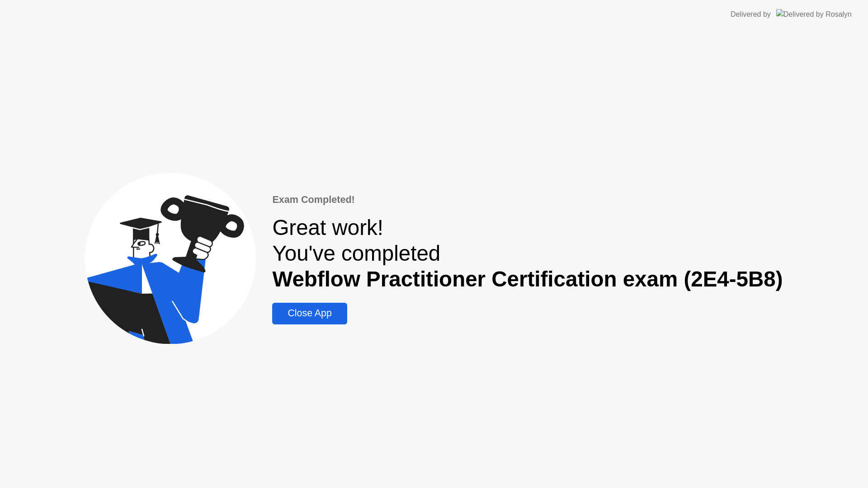 The image size is (868, 488). Describe the element at coordinates (309, 313) in the screenshot. I see `button: Close App` at that location.